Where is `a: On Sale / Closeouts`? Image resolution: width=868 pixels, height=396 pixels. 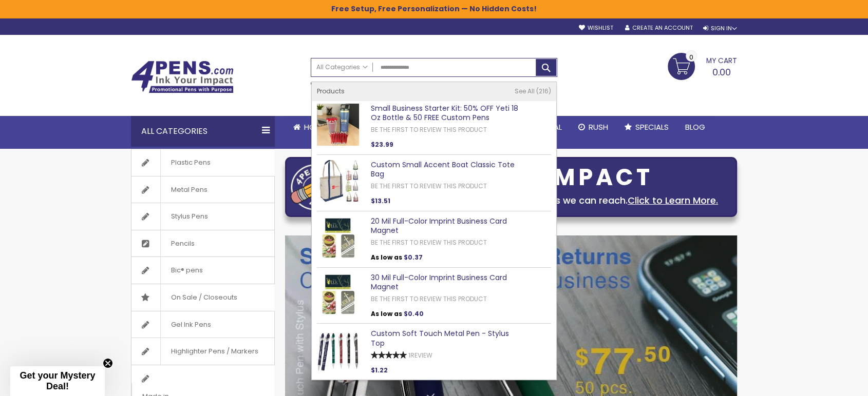 a: On Sale / Closeouts is located at coordinates (203, 297).